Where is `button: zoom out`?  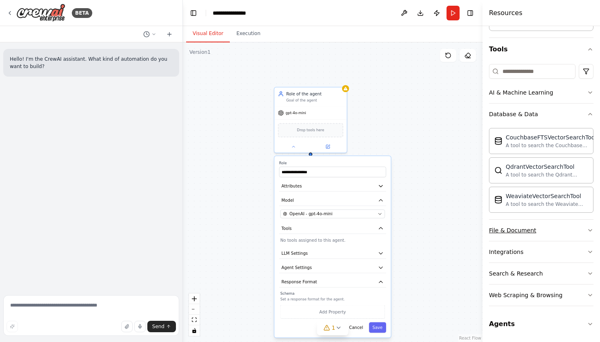
button: zoom out is located at coordinates (194, 310).